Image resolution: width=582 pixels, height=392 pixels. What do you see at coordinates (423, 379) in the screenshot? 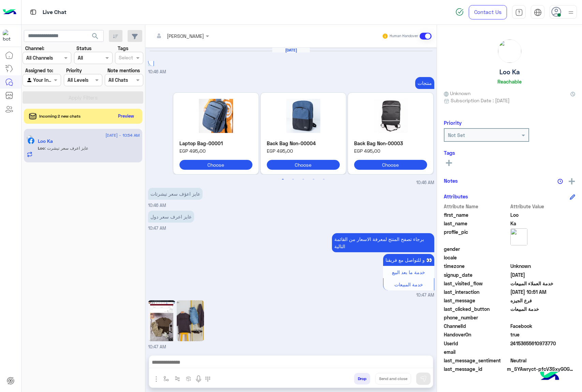
I see `img: send message` at bounding box center [423, 379].